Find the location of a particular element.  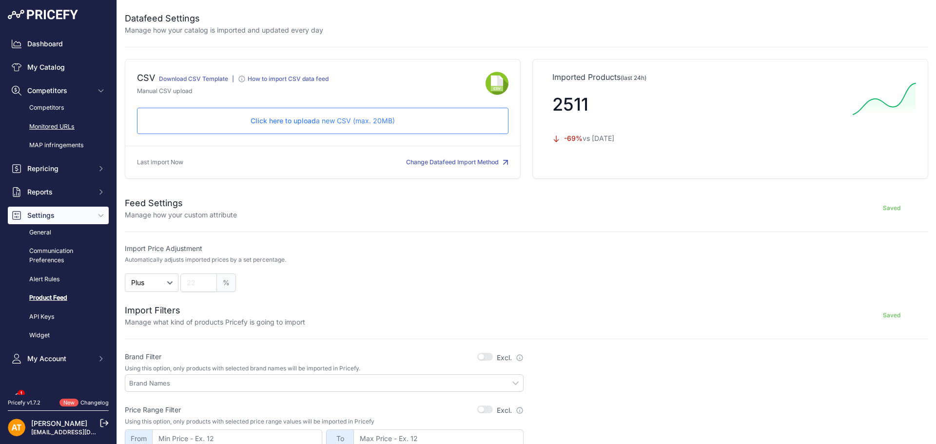

p: Using this option, only products with selected brand names will be imported in Pricefy. is located at coordinates (324, 369).